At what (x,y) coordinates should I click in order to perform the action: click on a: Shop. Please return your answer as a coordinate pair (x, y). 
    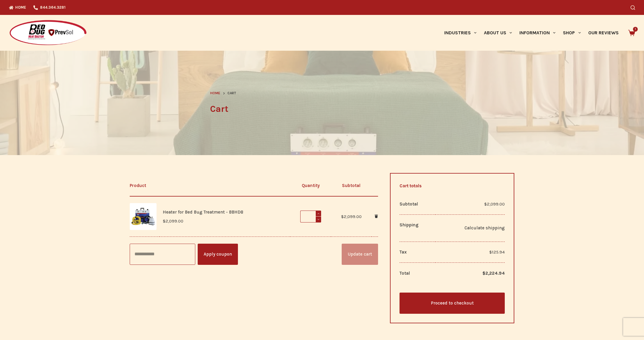
    Looking at the image, I should click on (572, 33).